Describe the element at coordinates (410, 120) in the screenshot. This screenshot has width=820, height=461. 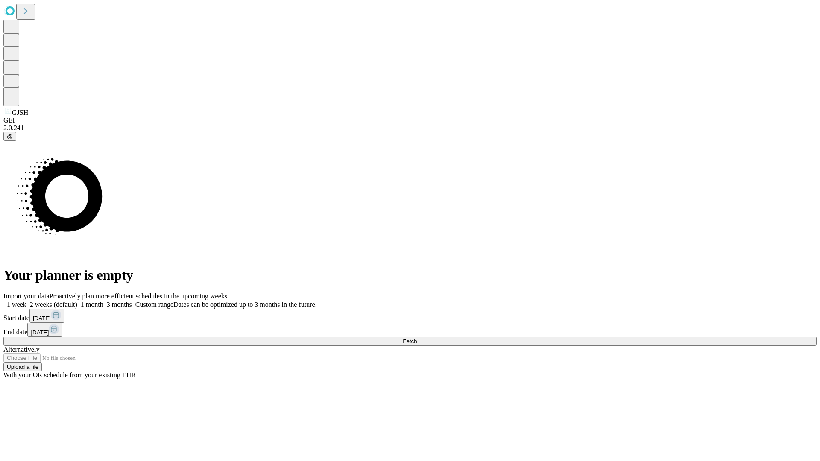
I see `div: GEI` at that location.